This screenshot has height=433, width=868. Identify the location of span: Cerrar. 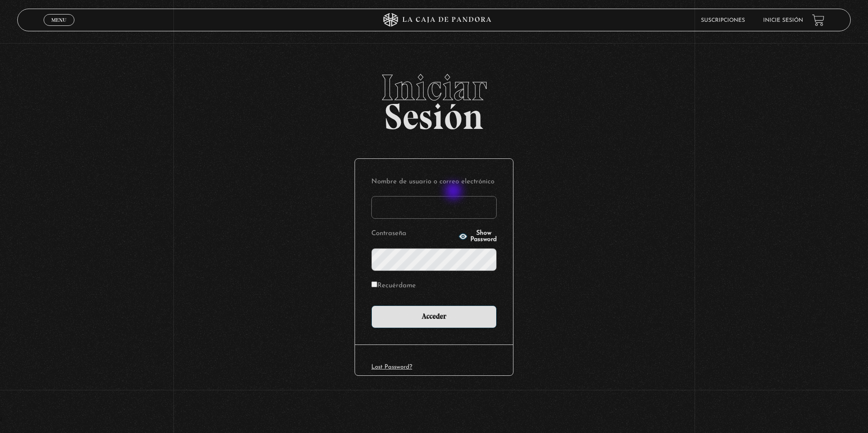
(59, 28).